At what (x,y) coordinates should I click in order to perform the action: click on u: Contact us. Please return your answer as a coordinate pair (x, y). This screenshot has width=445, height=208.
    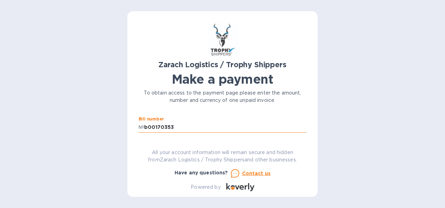
    Looking at the image, I should click on (256, 173).